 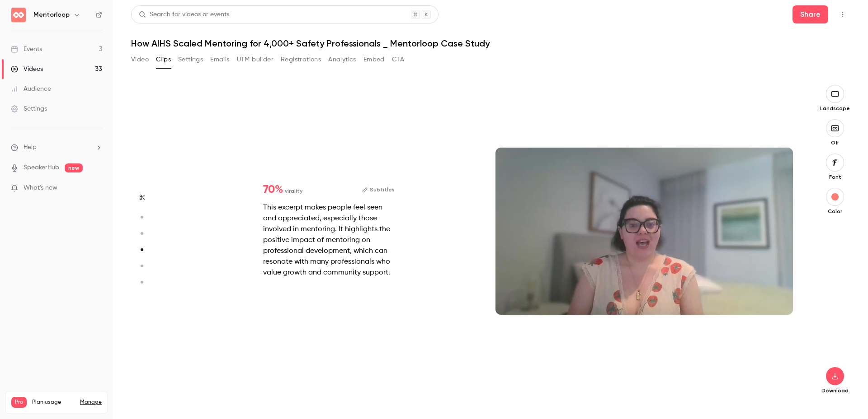 I want to click on p: Landscape, so click(x=836, y=108).